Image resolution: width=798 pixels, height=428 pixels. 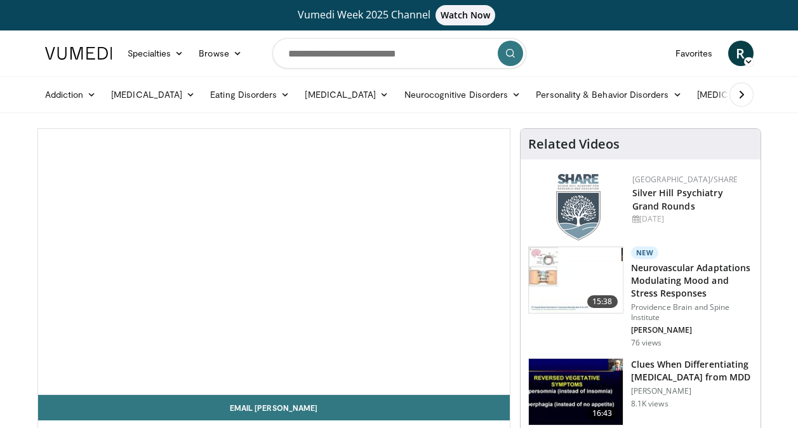 I want to click on h3: Neurovascular Adaptations Modulating Mood and Stress Responses, so click(x=692, y=281).